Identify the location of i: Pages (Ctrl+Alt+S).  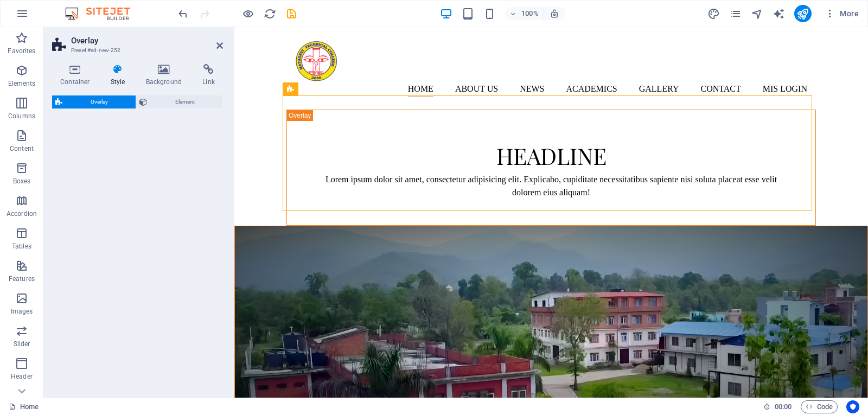
(735, 14).